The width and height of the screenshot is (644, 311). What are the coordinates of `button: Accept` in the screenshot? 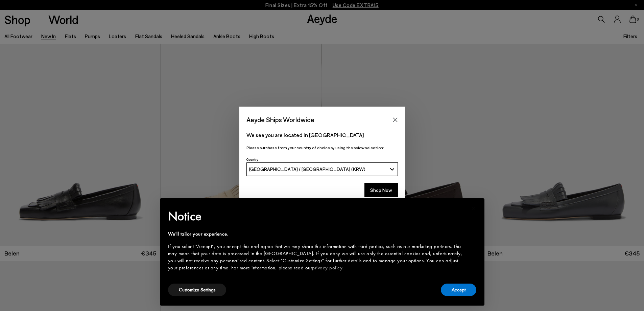 It's located at (458, 289).